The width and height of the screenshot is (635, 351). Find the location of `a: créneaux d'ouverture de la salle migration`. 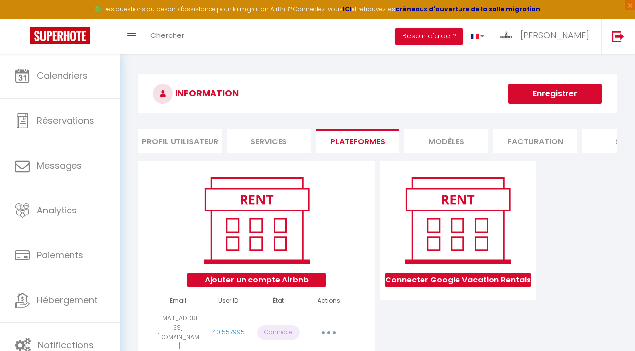

a: créneaux d'ouverture de la salle migration is located at coordinates (468, 9).